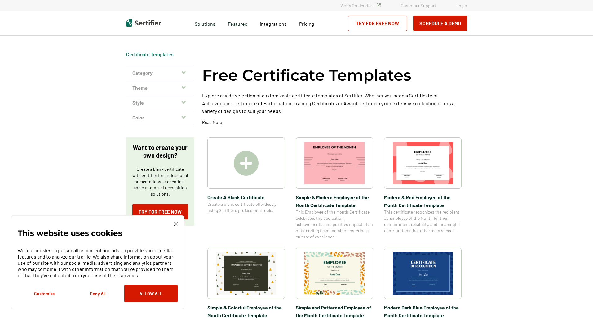  I want to click on button: Theme, so click(160, 88).